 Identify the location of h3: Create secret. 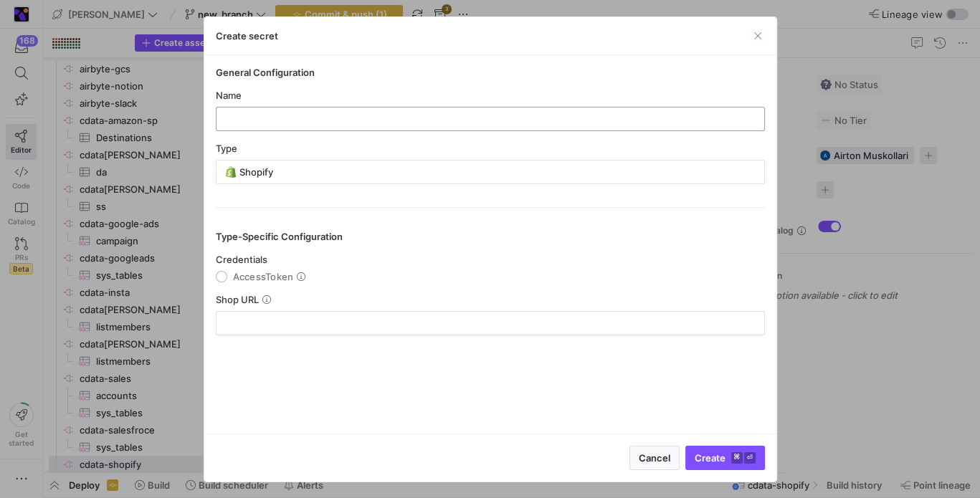
(247, 36).